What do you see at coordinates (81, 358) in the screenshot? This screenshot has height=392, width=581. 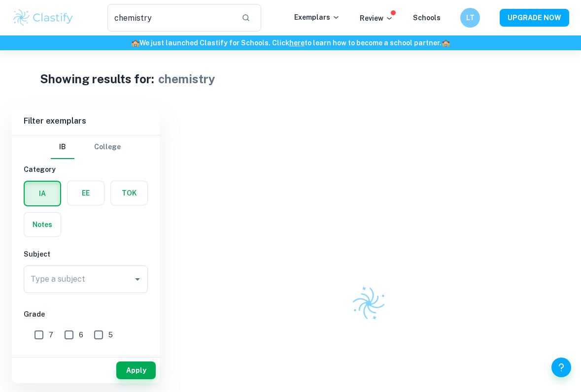 I see `span: 3` at bounding box center [81, 358].